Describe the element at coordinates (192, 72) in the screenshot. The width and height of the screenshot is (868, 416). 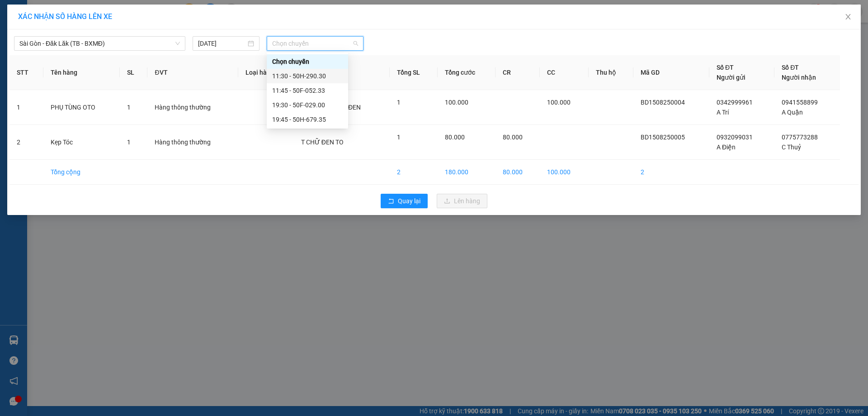
I see `th: ĐVT` at that location.